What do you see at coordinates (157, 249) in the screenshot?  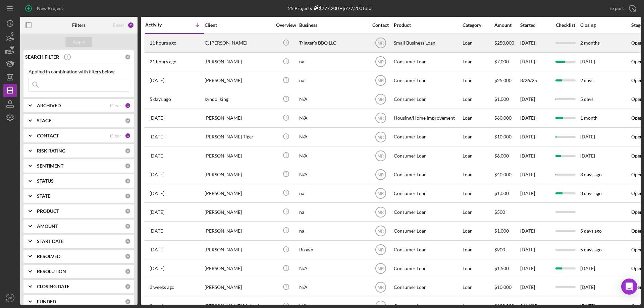 I see `time: 2025-08-19 08:29` at bounding box center [157, 249].